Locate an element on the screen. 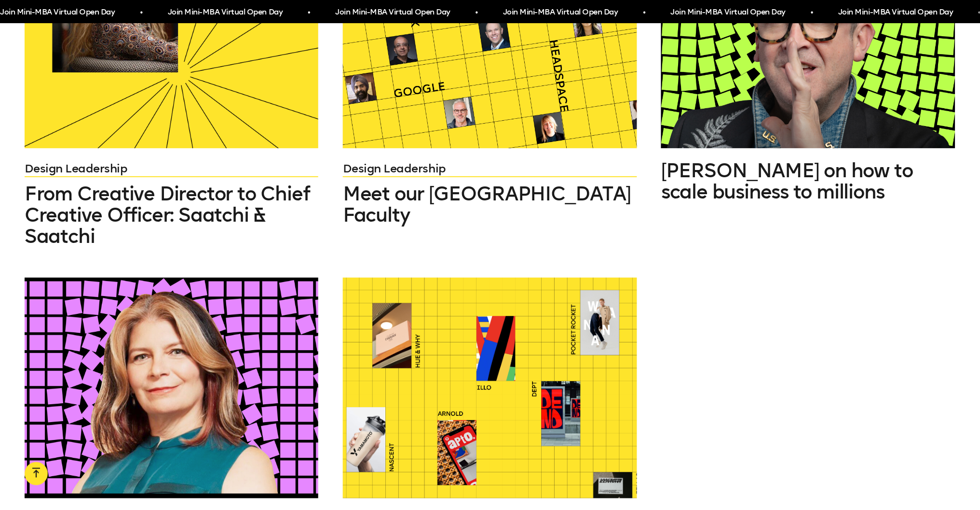  a: From Creative Director to Chief Creative Officer: Saatchi & Saatchi is located at coordinates (172, 215).